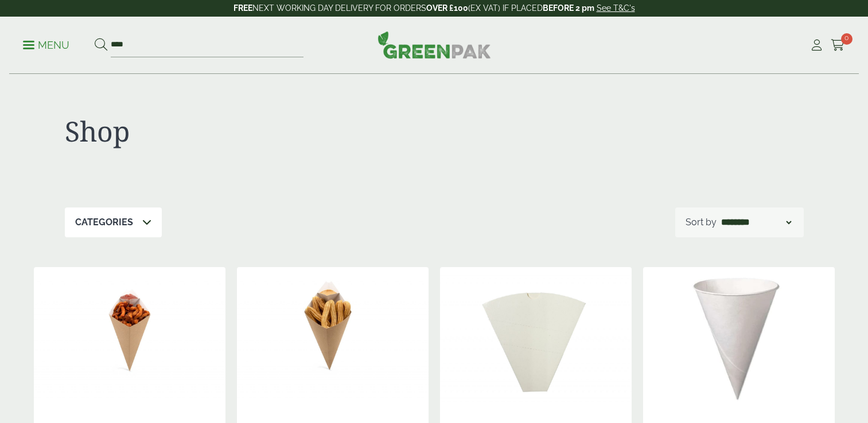 The image size is (868, 423). Describe the element at coordinates (739, 339) in the screenshot. I see `a: 2120039 White Paper Water Cone 4oz` at that location.